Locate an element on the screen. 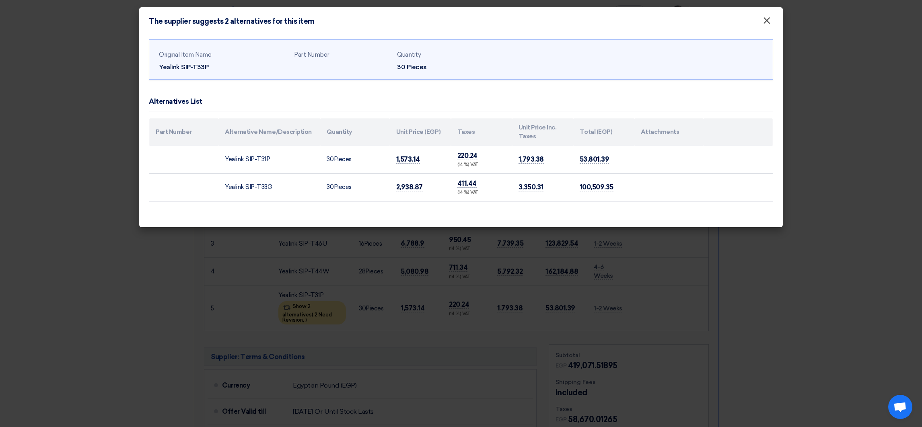  div: Yealink SIP-T33P is located at coordinates (223, 67).